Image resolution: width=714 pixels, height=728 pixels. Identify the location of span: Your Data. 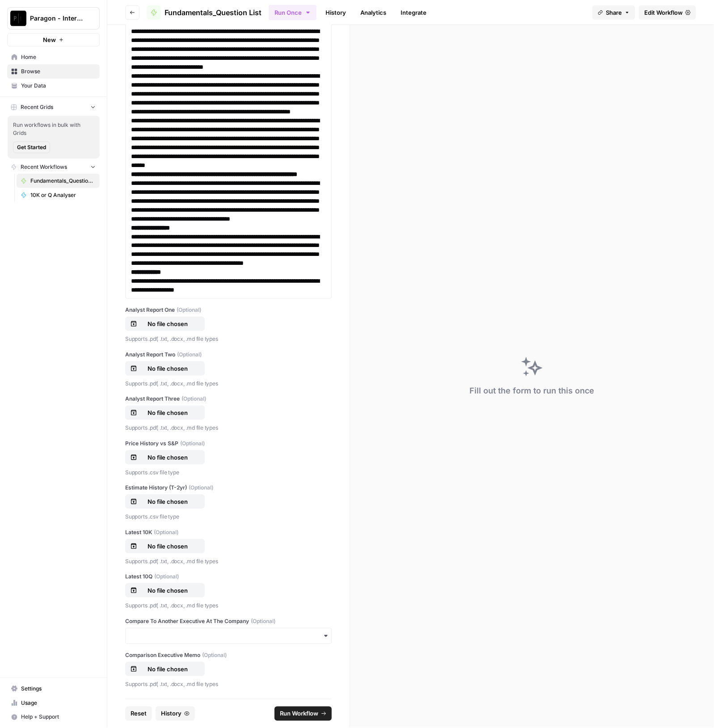
(58, 86).